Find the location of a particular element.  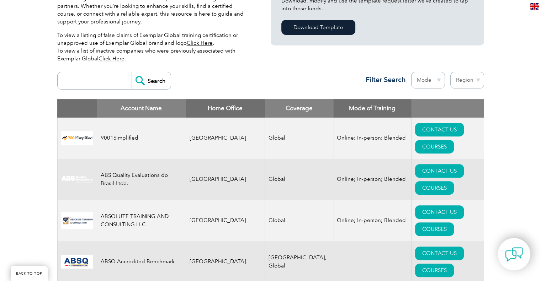

td: 9001Simplified is located at coordinates (141, 138).